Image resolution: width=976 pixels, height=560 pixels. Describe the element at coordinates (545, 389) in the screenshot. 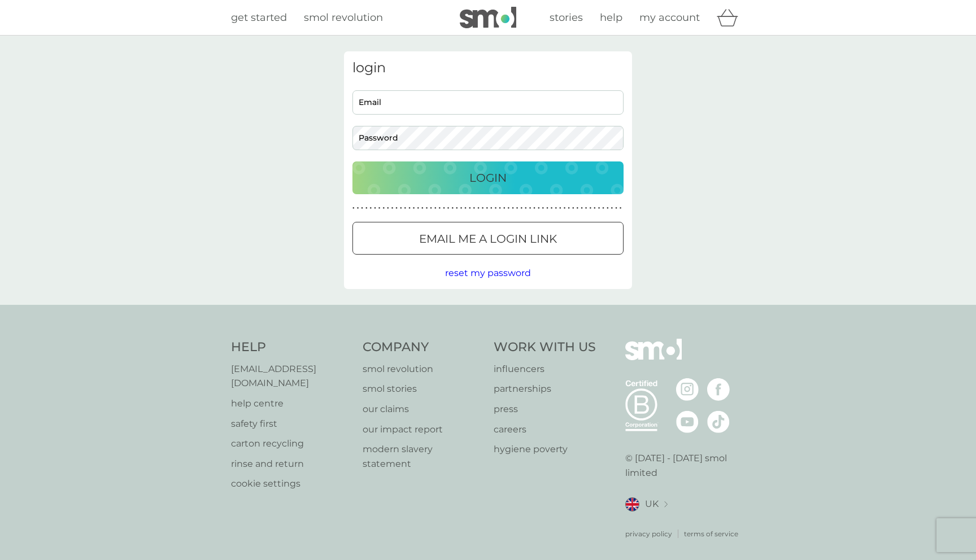

I see `a: partnerships` at that location.